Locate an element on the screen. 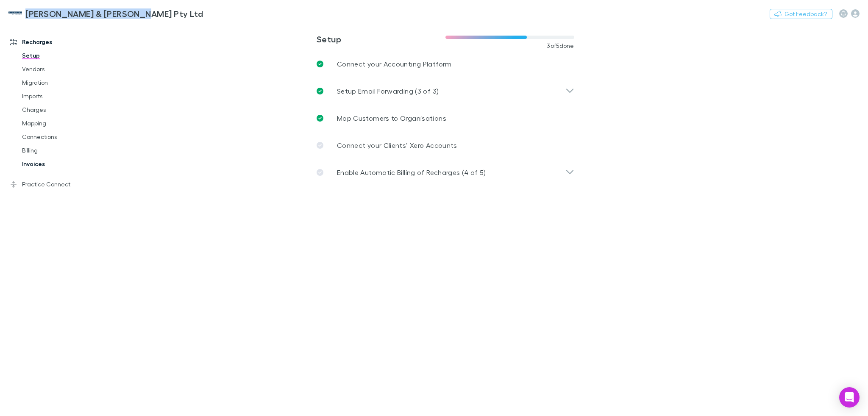  a: Connect your Clients’ Xero Accounts is located at coordinates (445, 146).